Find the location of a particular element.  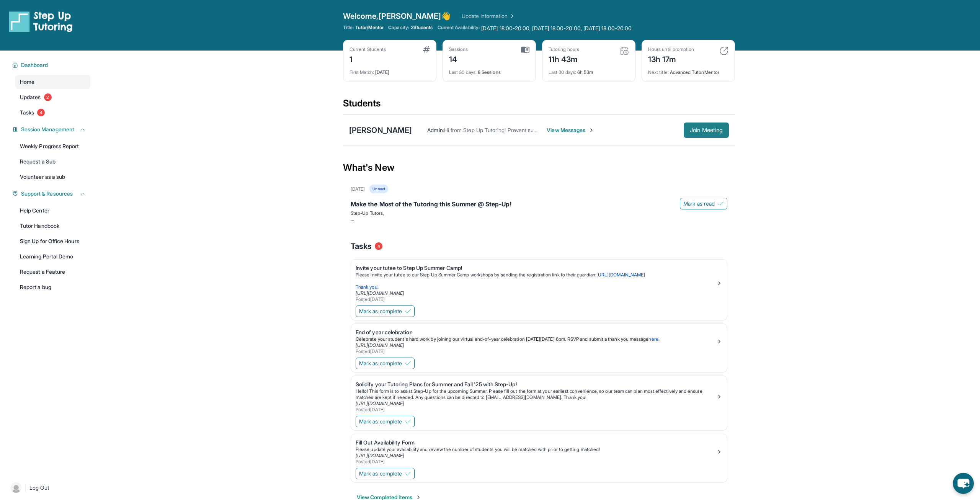

span: First Match : is located at coordinates (361, 72).